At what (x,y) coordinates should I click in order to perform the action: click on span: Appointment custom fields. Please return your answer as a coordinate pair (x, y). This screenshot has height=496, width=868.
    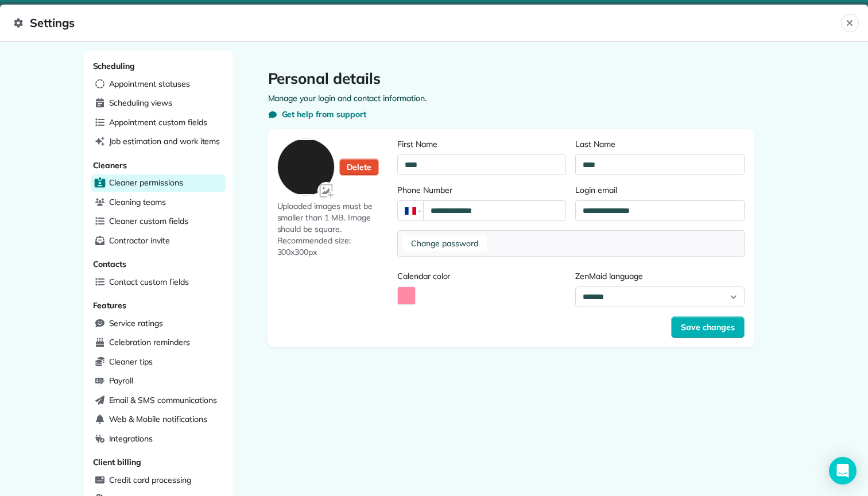
    Looking at the image, I should click on (158, 123).